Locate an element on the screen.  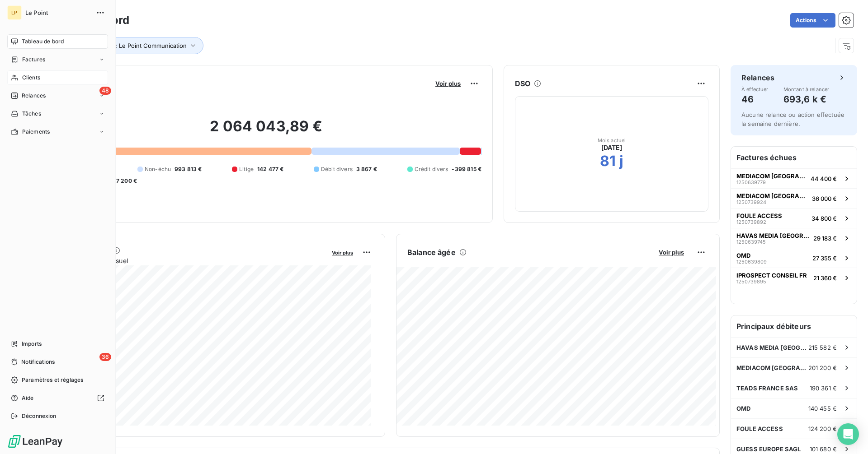
a: Aide is located at coordinates (57, 398).